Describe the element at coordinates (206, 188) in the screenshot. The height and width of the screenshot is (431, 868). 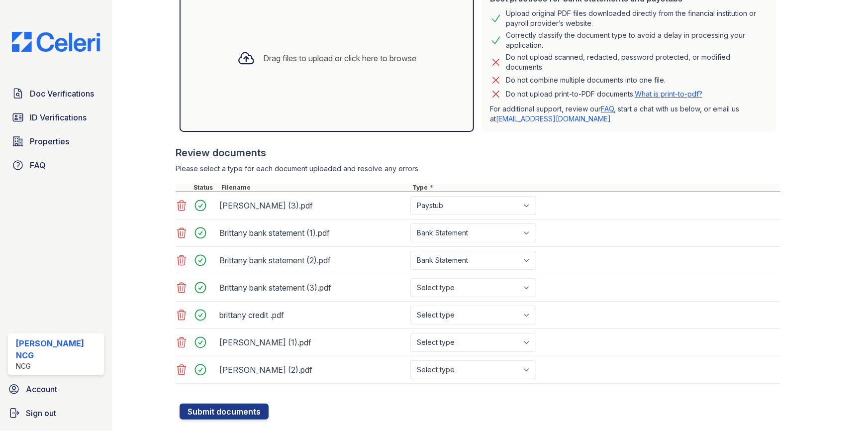
I see `div: Status` at that location.